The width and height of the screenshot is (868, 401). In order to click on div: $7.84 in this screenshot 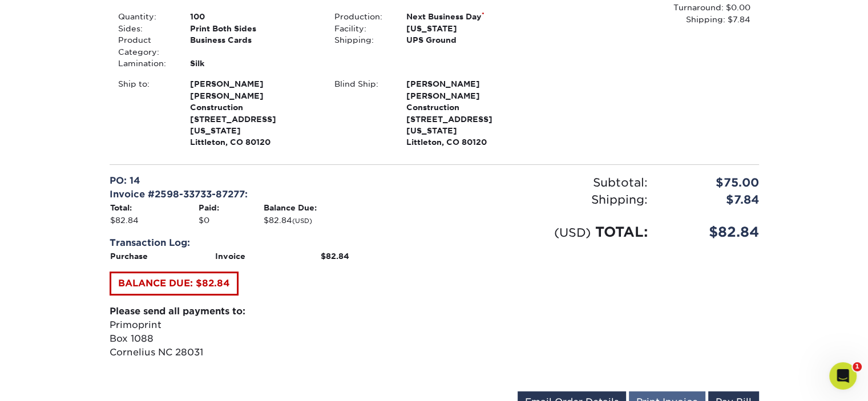, I will do `click(712, 200)`.